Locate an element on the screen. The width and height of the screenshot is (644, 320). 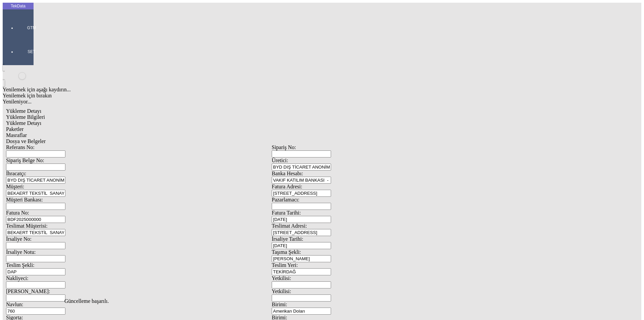
span: Teslim Şekli: is located at coordinates (20, 265).